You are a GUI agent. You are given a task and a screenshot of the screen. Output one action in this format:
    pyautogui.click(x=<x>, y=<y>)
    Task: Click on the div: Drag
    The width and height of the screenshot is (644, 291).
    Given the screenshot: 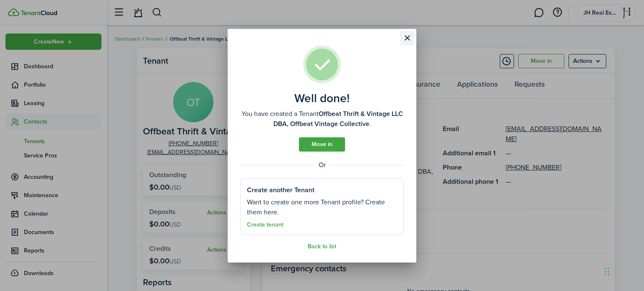 What is the action you would take?
    pyautogui.click(x=607, y=272)
    